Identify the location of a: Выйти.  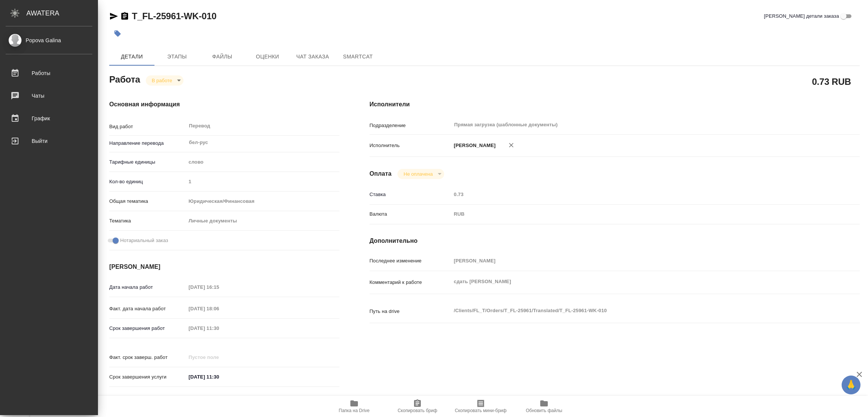
(49, 141).